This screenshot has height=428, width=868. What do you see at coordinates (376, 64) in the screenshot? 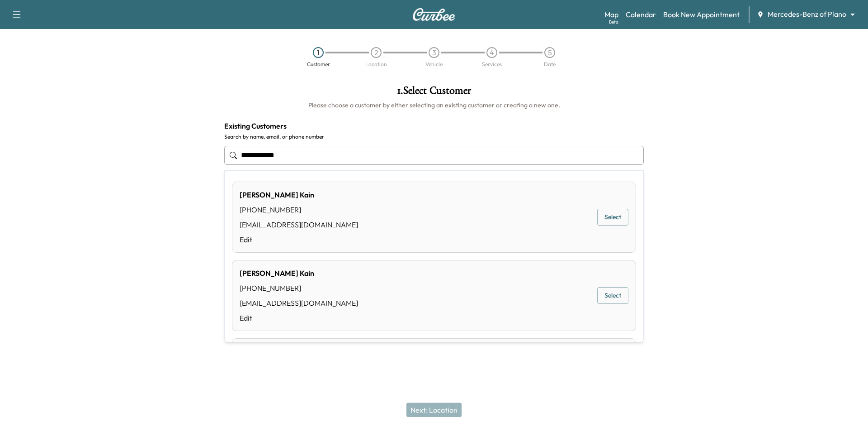
I see `div: Location` at bounding box center [376, 64].